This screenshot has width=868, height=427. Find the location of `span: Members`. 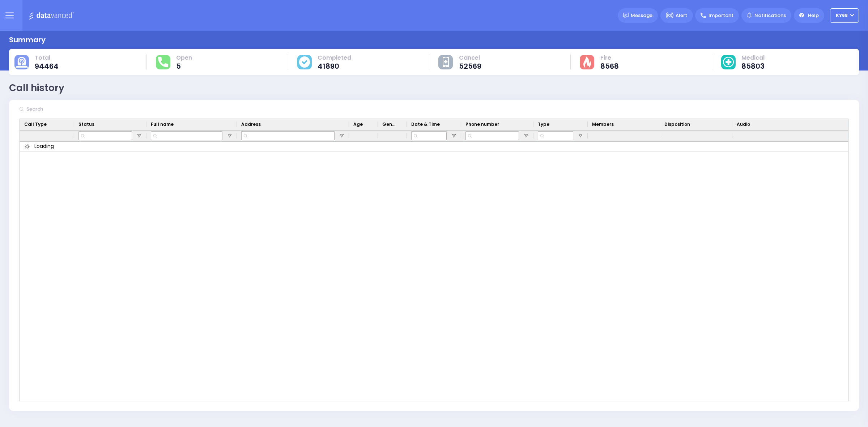

span: Members is located at coordinates (603, 125).